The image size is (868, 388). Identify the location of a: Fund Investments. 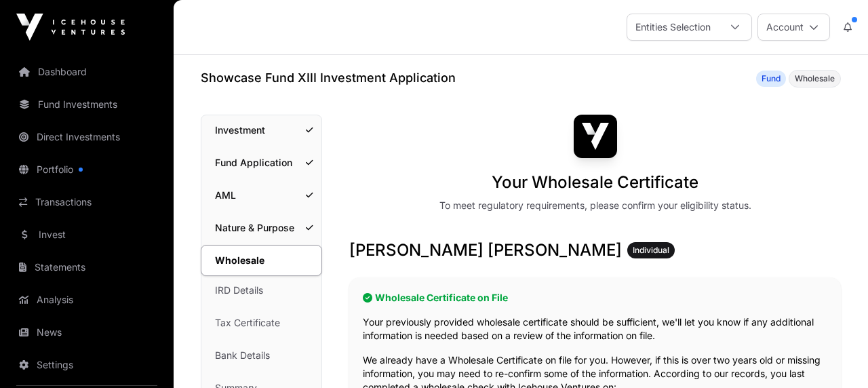
(87, 105).